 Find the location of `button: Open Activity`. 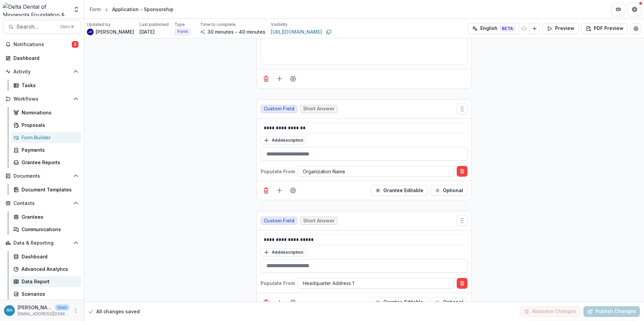

button: Open Activity is located at coordinates (42, 71).